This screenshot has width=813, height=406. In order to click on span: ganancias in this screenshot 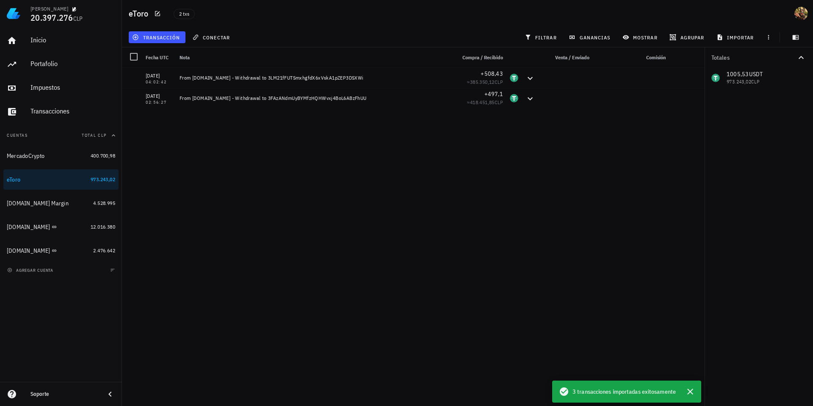, I will do `click(591, 37)`.